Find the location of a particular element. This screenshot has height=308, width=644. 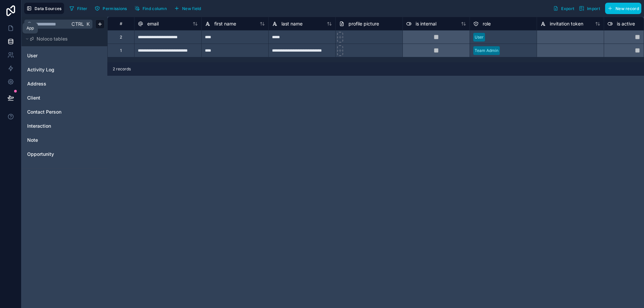

span: last name is located at coordinates (292, 24).